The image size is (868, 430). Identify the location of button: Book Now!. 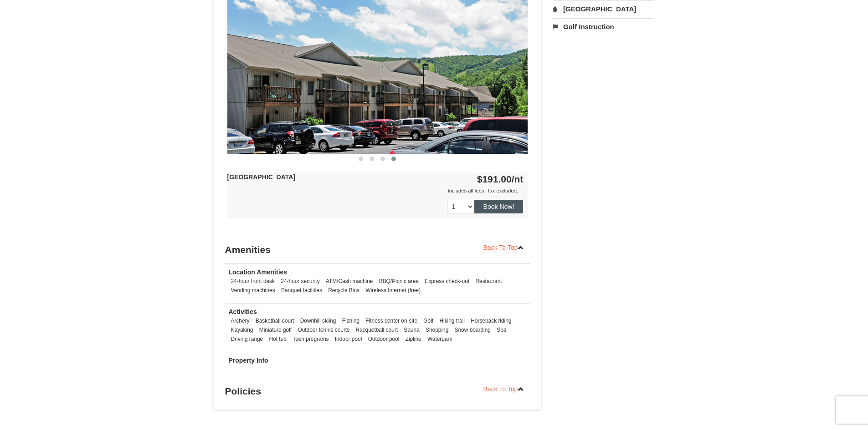
(499, 207).